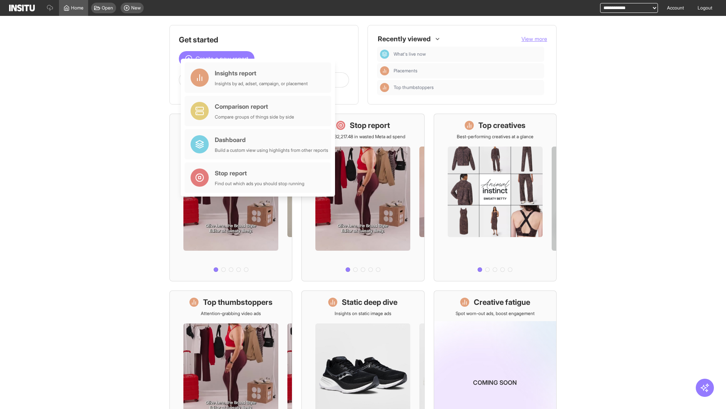 This screenshot has height=409, width=726. I want to click on img: Logo, so click(22, 8).